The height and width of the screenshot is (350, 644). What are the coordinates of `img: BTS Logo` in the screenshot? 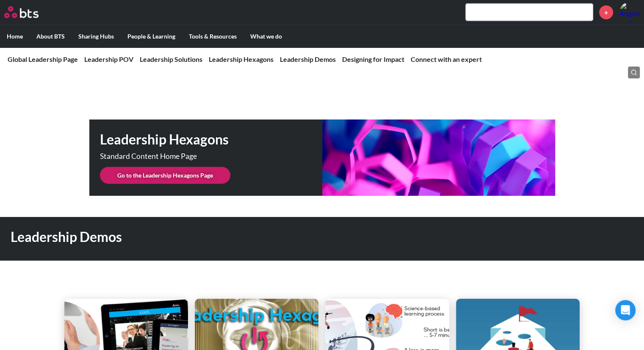 It's located at (21, 12).